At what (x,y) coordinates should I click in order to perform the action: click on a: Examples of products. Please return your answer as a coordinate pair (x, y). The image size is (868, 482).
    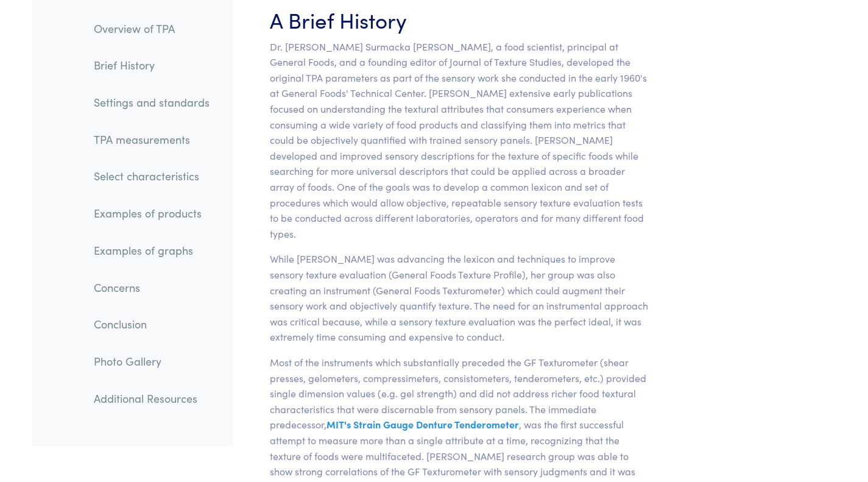
    Looking at the image, I should click on (152, 214).